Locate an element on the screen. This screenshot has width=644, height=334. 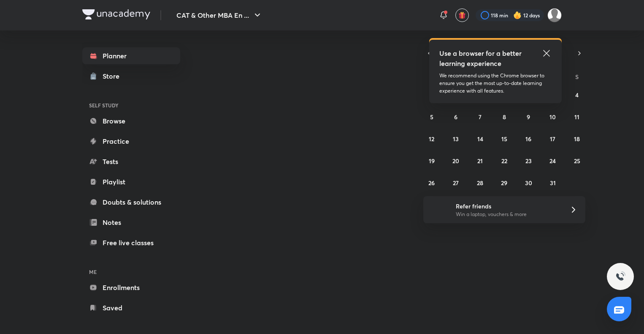
img: streak is located at coordinates (518, 15).